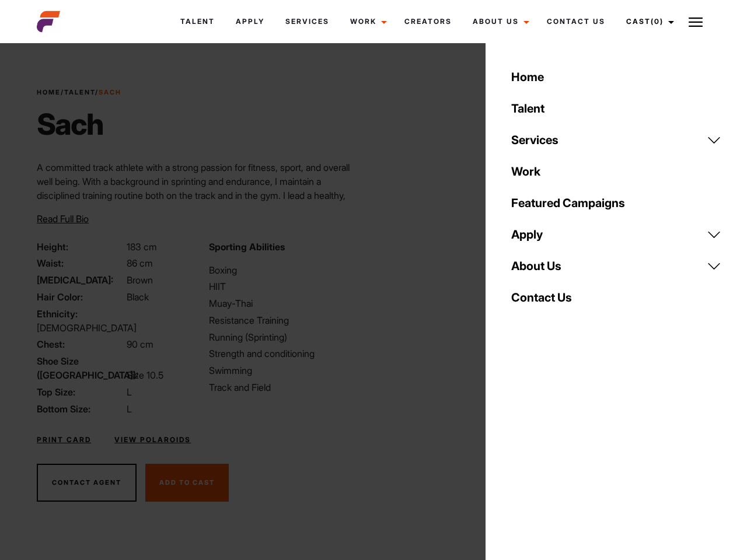  What do you see at coordinates (140, 263) in the screenshot?
I see `span: 86 cm` at bounding box center [140, 263].